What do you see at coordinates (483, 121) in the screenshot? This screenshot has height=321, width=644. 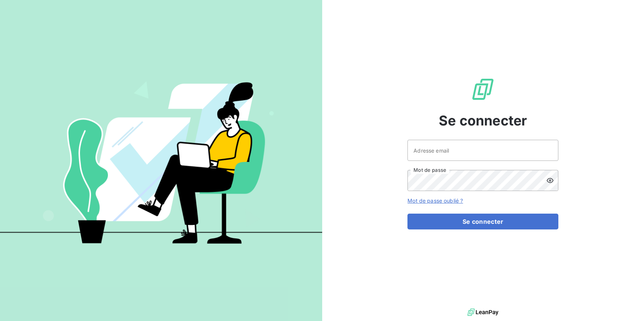 I see `span: Se connecter` at bounding box center [483, 121].